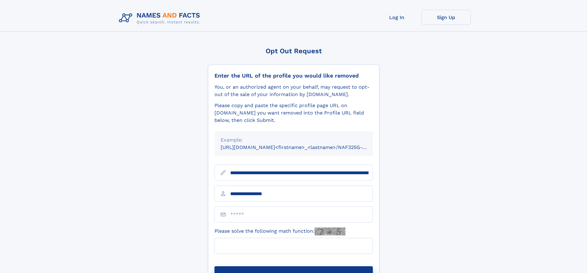  Describe the element at coordinates (294, 51) in the screenshot. I see `div: Opt Out Request` at that location.